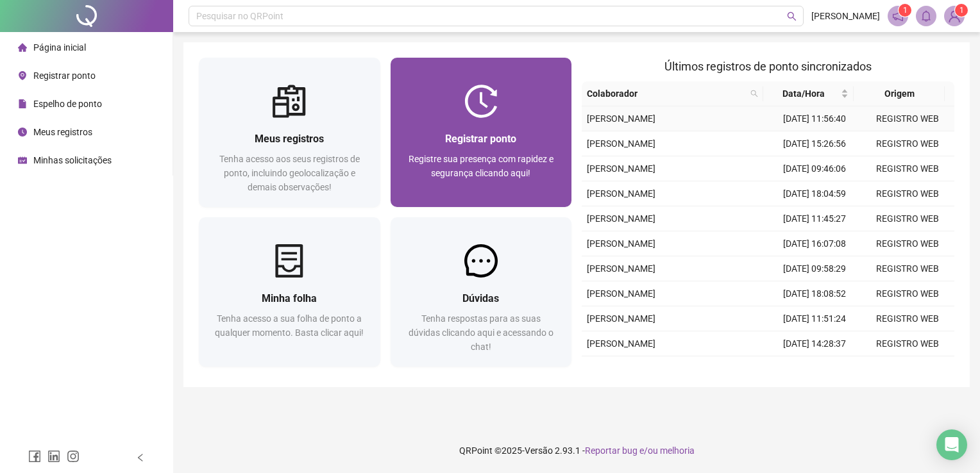 This screenshot has width=980, height=473. What do you see at coordinates (289, 292) in the screenshot?
I see `a: Minha folhaTenha acesso a sua folha de ponto a qualquer momento. Basta clicar aqui!` at bounding box center [289, 292].